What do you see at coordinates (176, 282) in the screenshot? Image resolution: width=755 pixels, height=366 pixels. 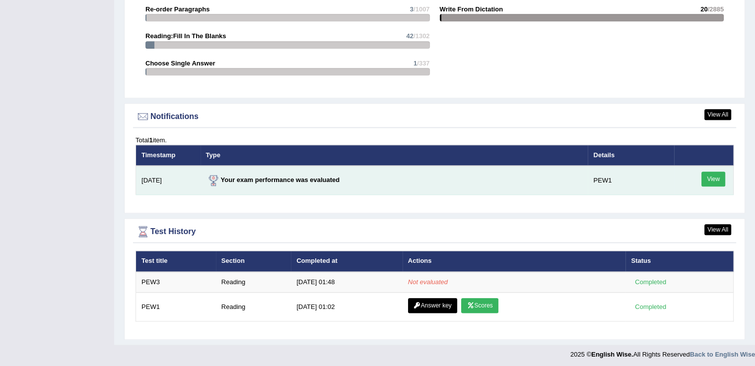 I see `td: PEW3` at bounding box center [176, 282].